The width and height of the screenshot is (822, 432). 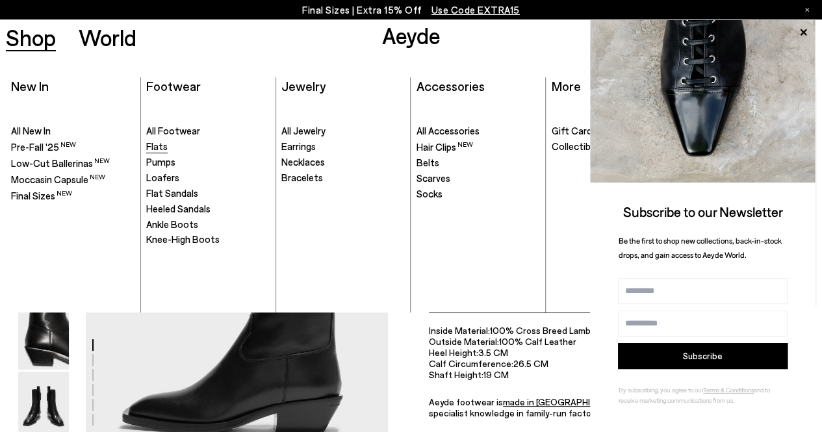 What do you see at coordinates (342, 131) in the screenshot?
I see `a: All Jewelry` at bounding box center [342, 131].